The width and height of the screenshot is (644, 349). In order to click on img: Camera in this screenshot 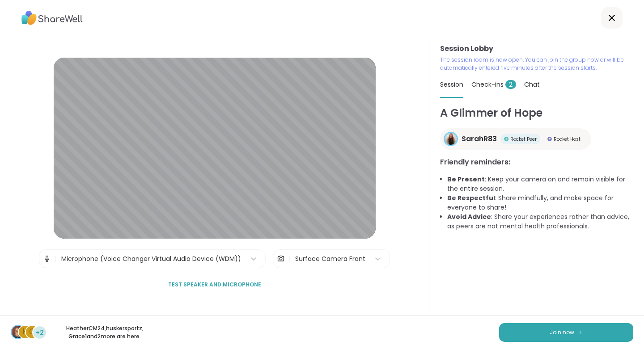, I will do `click(281, 259)`.